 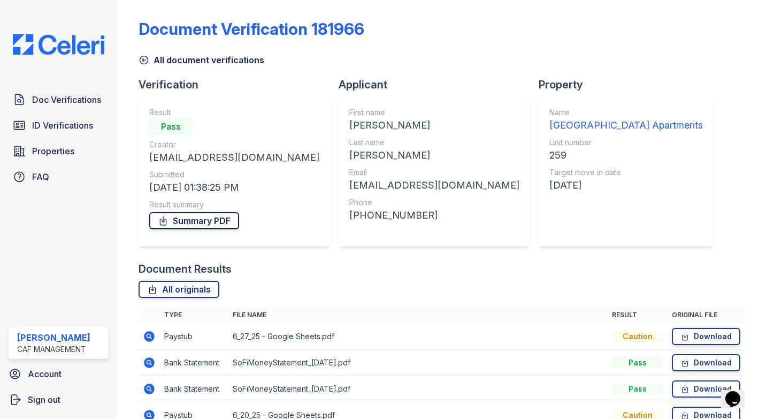 What do you see at coordinates (638, 315) in the screenshot?
I see `th: Result` at bounding box center [638, 315].